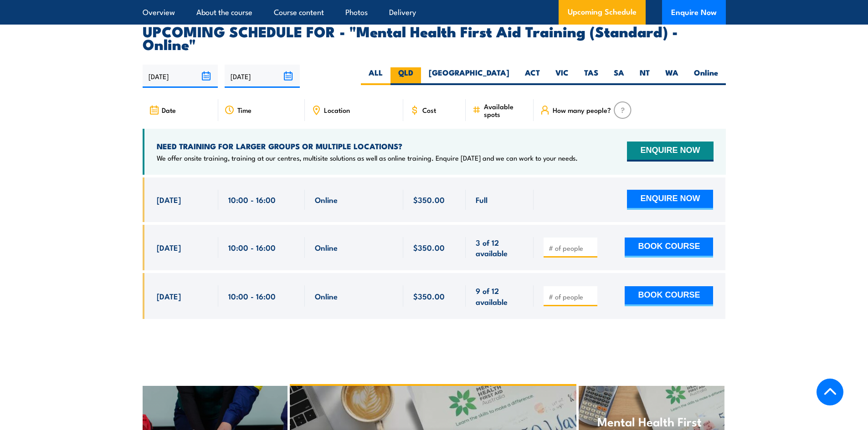 This screenshot has width=868, height=430. Describe the element at coordinates (430, 109) in the screenshot. I see `span: Cost` at that location.